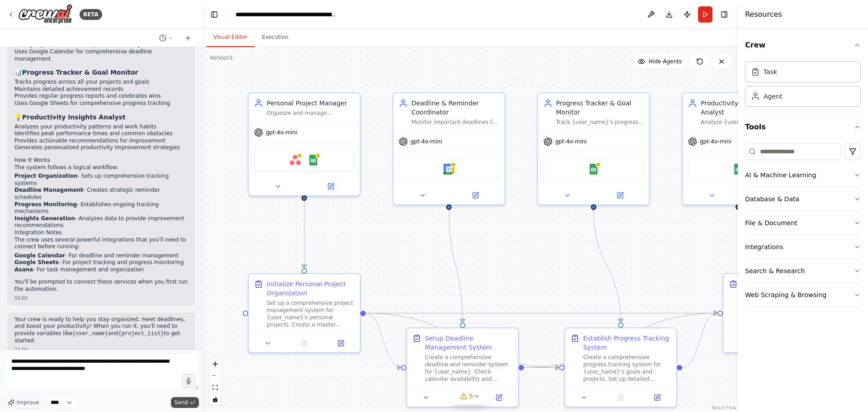 The height and width of the screenshot is (412, 868). Describe the element at coordinates (621, 367) in the screenshot. I see `div: Establish Progress Tracking SystemCreate a comprehensive progress tracking system for {user_name}...` at that location.